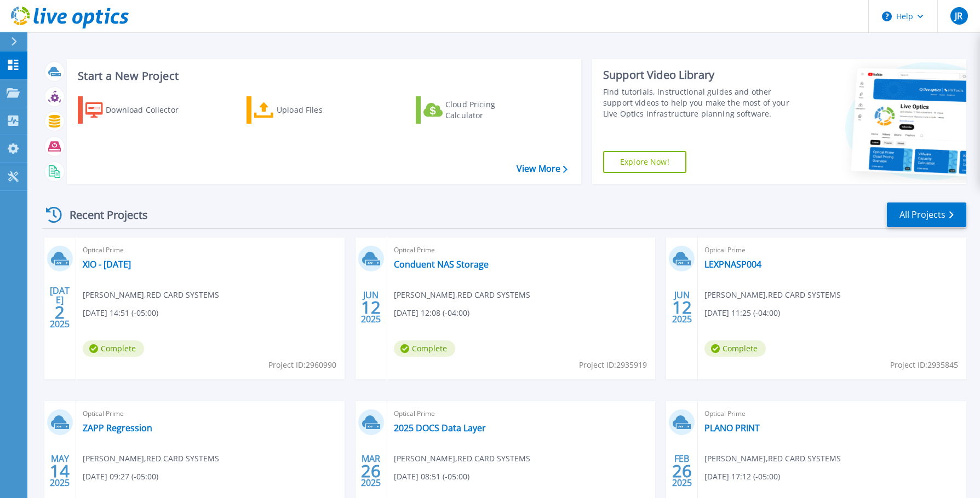 This screenshot has height=498, width=980. Describe the element at coordinates (308, 110) in the screenshot. I see `a: Upload Files` at that location.